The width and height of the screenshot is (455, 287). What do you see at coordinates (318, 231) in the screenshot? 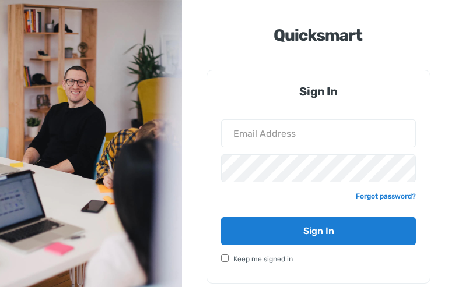
I see `input: Sign In` at bounding box center [318, 231].